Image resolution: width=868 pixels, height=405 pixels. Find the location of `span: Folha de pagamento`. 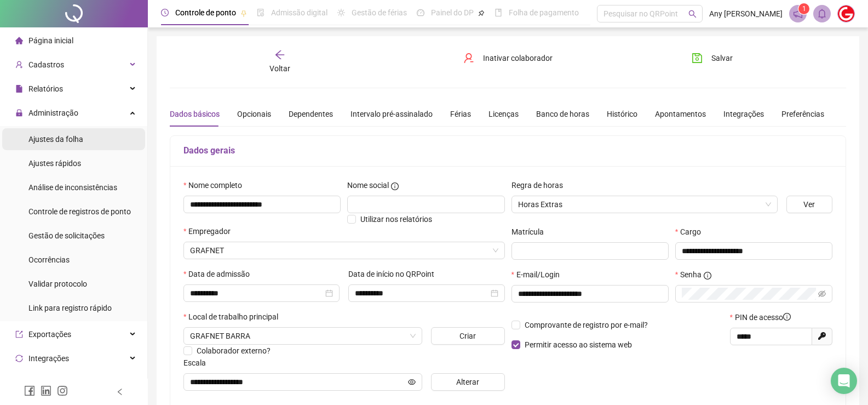

span: Folha de pagamento is located at coordinates (544, 12).